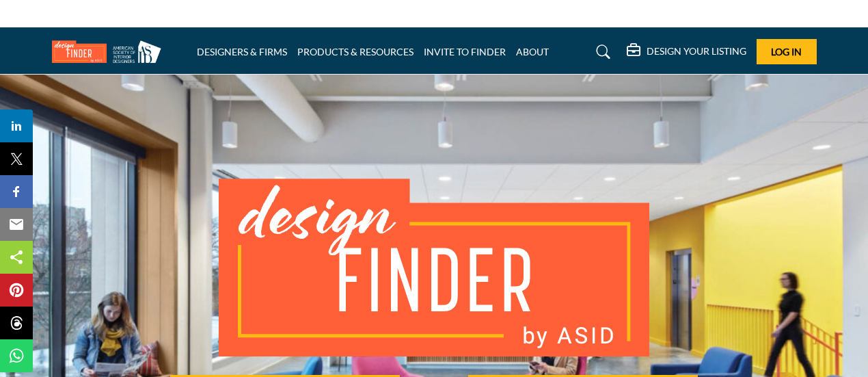 This screenshot has width=868, height=377. Describe the element at coordinates (110, 52) in the screenshot. I see `img: Site Logo` at that location.